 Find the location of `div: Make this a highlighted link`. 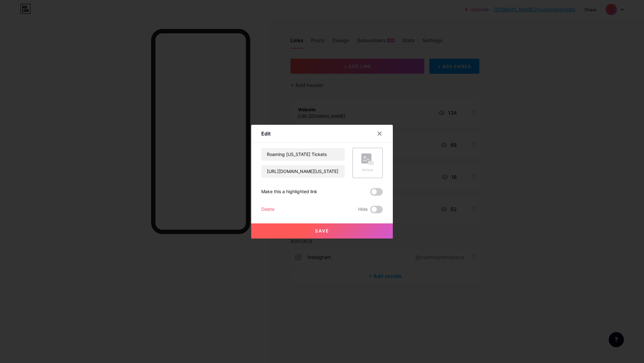

div: Make this a highlighted link is located at coordinates (289, 192).